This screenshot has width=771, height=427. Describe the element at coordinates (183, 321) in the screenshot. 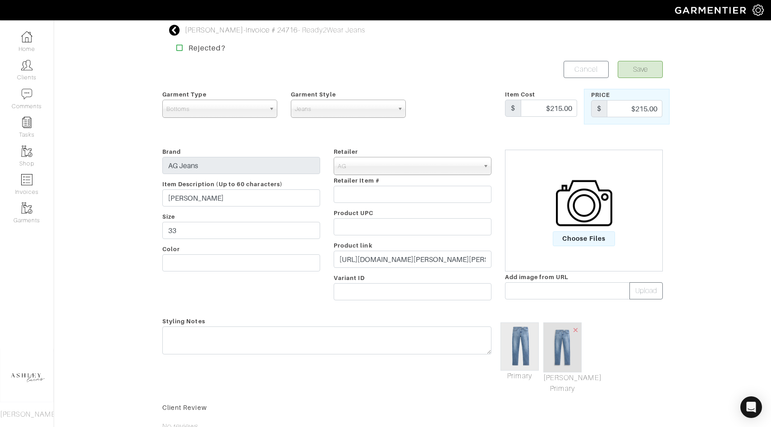

I see `span: Styling Notes` at that location.